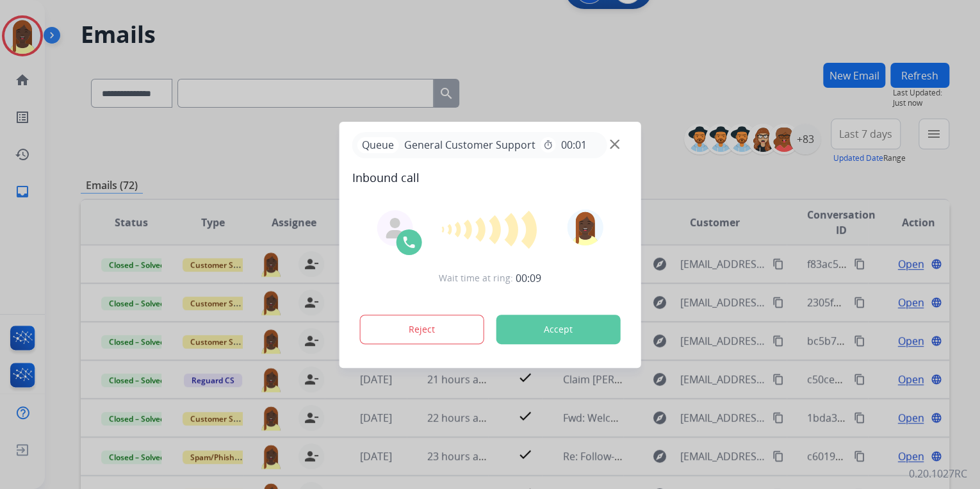  Describe the element at coordinates (378, 145) in the screenshot. I see `p: Queue` at that location.